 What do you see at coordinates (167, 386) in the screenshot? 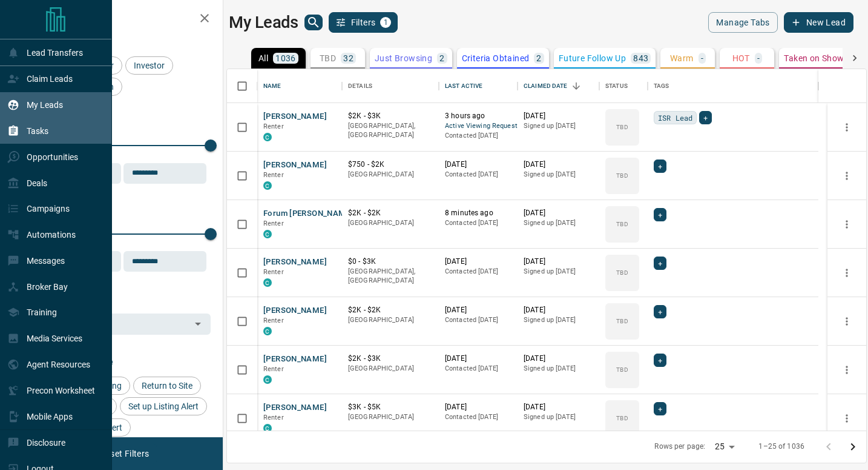
I see `span: Return to Site` at bounding box center [167, 386].